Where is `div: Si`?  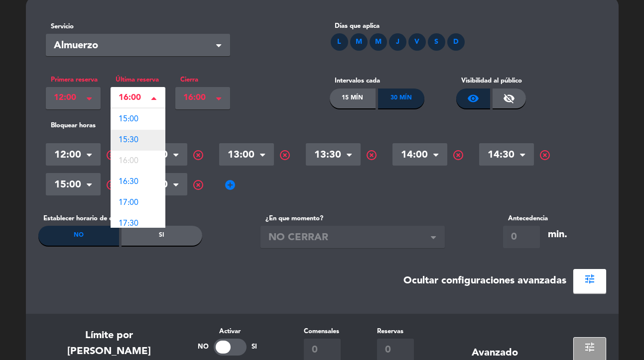 div: Si is located at coordinates (162, 236).